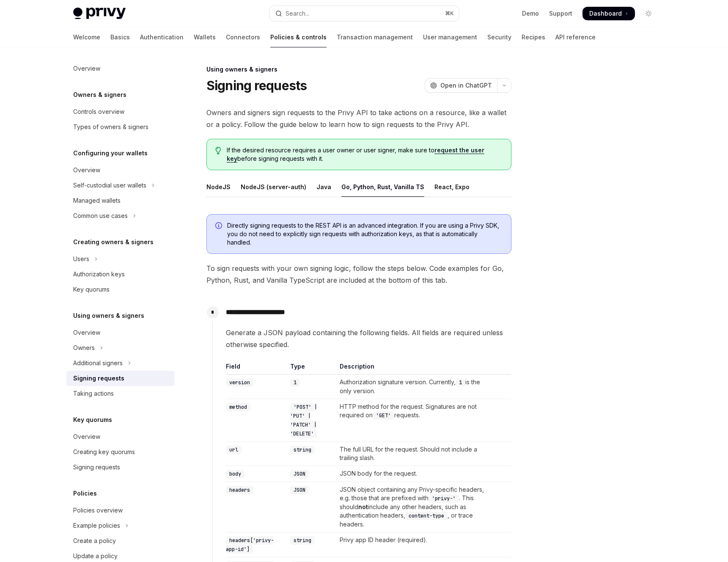 This screenshot has height=562, width=728. I want to click on a: Create a policy, so click(120, 541).